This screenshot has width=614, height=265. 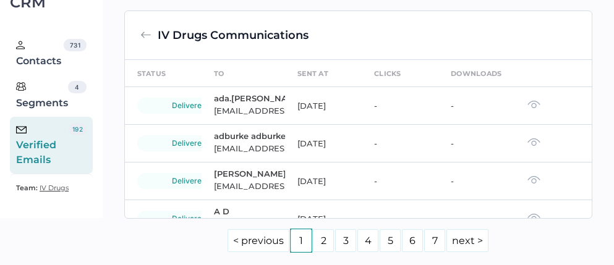 What do you see at coordinates (346, 240) in the screenshot?
I see `a: Page 3` at bounding box center [346, 240].